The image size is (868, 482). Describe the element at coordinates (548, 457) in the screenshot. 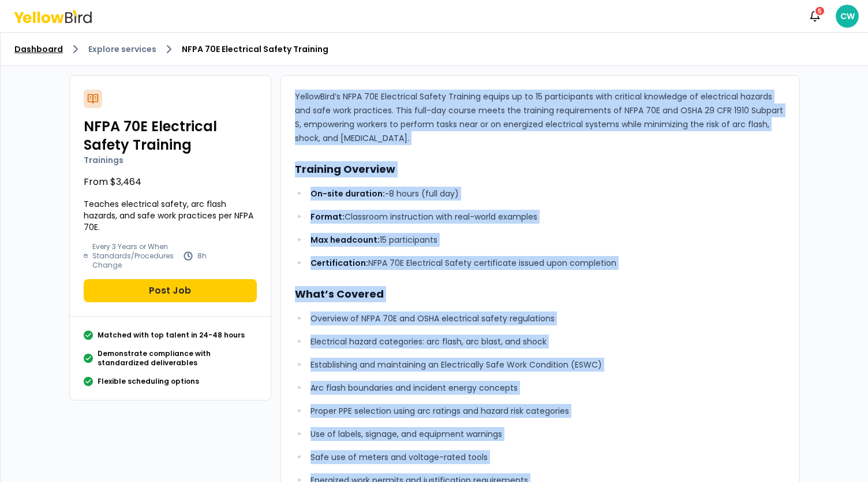

I see `p: Safe use of meters and voltage-rated tools` at that location.